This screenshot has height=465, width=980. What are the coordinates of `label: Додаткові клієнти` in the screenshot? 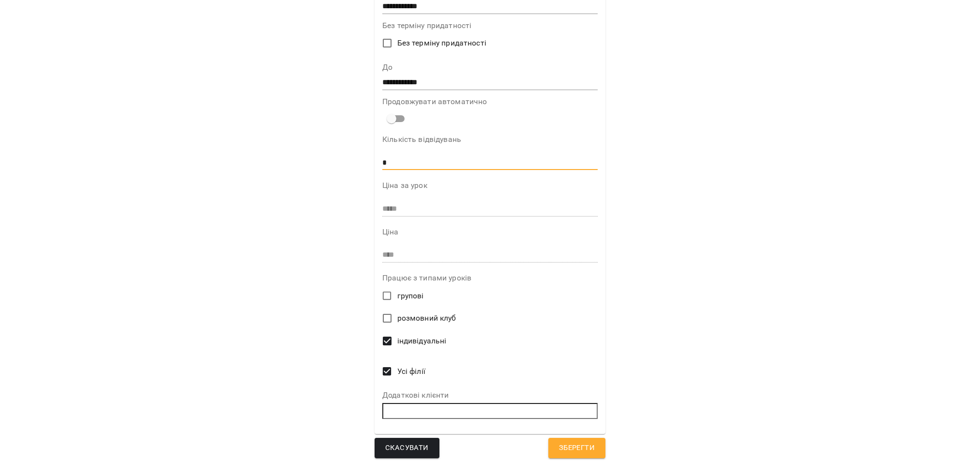 It's located at (490, 395).